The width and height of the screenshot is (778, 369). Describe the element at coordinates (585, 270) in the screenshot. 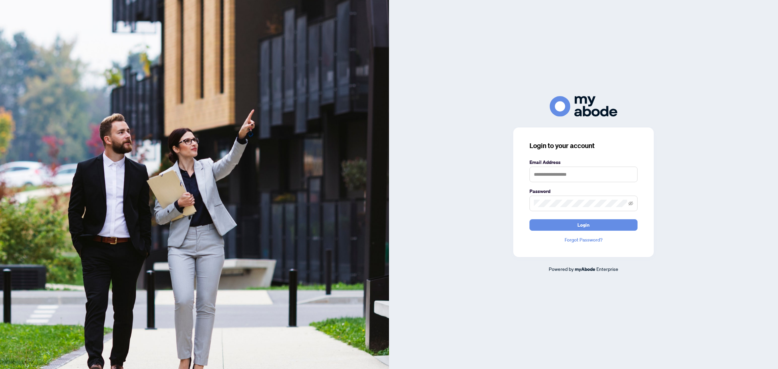

I see `a: myAbode` at that location.